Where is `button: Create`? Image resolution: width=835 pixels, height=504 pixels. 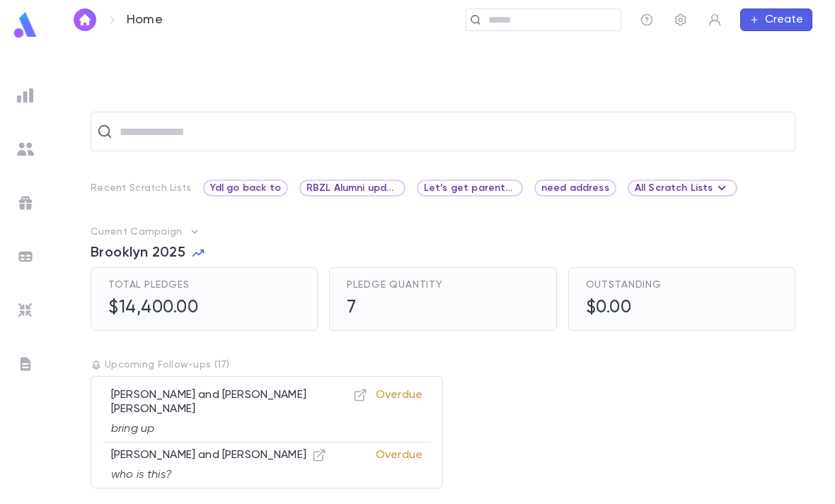
button: Create is located at coordinates (776, 20).